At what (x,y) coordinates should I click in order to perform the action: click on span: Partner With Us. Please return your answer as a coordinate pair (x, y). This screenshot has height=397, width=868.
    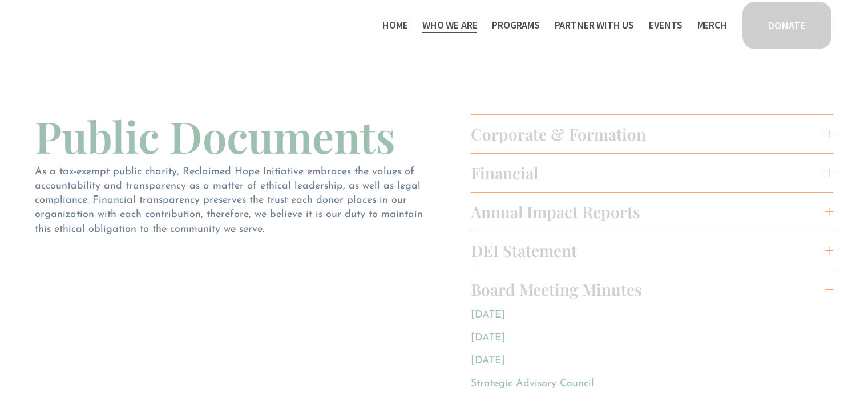
    Looking at the image, I should click on (594, 25).